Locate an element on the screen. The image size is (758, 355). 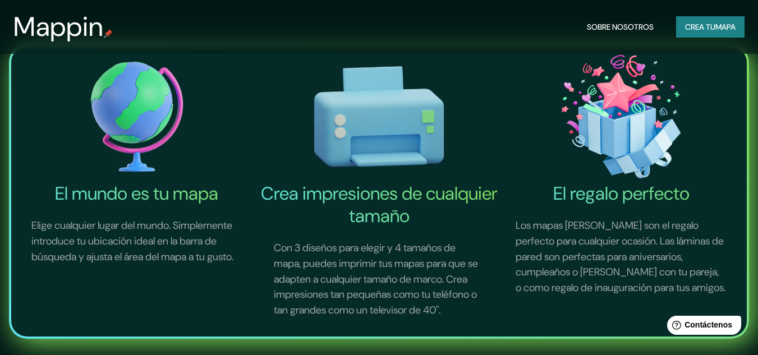
font: mapa is located at coordinates (726, 27).